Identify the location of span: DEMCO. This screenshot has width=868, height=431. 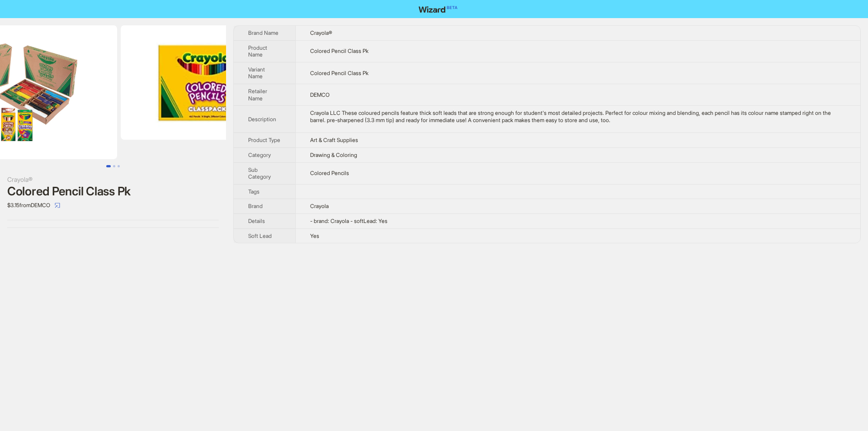
(319, 95).